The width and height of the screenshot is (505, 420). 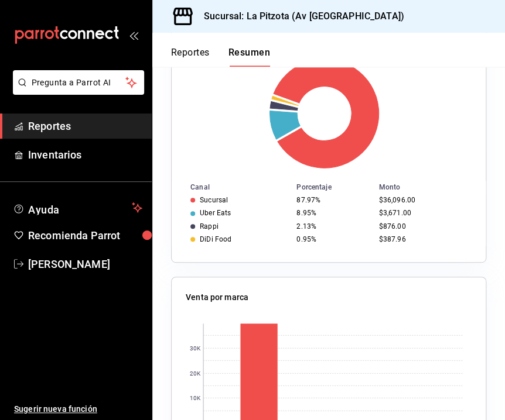 What do you see at coordinates (195, 348) in the screenshot?
I see `text: 30K` at bounding box center [195, 348].